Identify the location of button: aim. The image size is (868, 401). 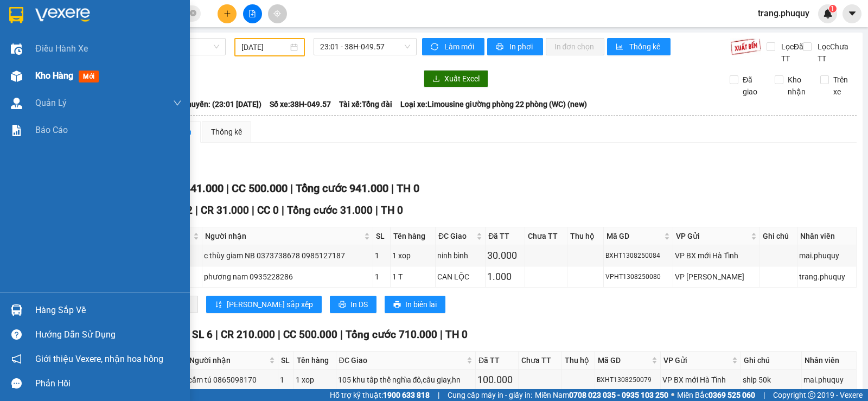
(278, 13).